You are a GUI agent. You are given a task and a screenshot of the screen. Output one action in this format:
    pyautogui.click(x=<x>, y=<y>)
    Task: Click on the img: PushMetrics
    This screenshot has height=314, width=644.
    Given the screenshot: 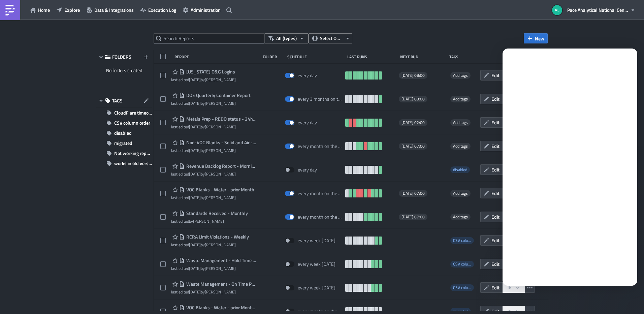 What is the action you would take?
    pyautogui.click(x=10, y=10)
    